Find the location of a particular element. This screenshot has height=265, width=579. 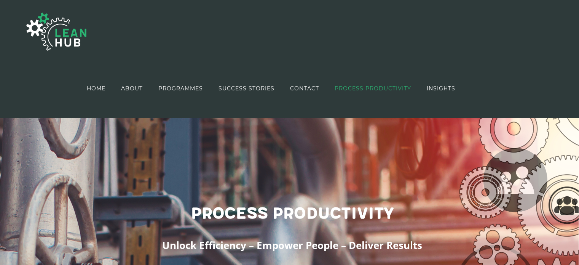

span: HOME is located at coordinates (96, 88).